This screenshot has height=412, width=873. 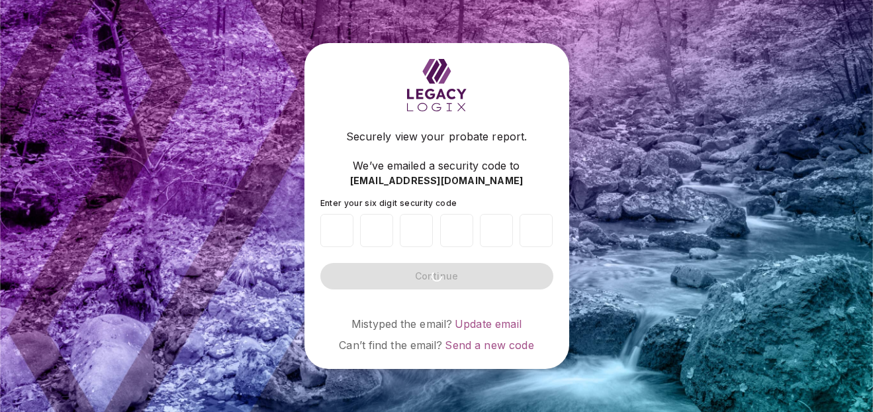 I want to click on span: Securely view your probate report., so click(x=436, y=136).